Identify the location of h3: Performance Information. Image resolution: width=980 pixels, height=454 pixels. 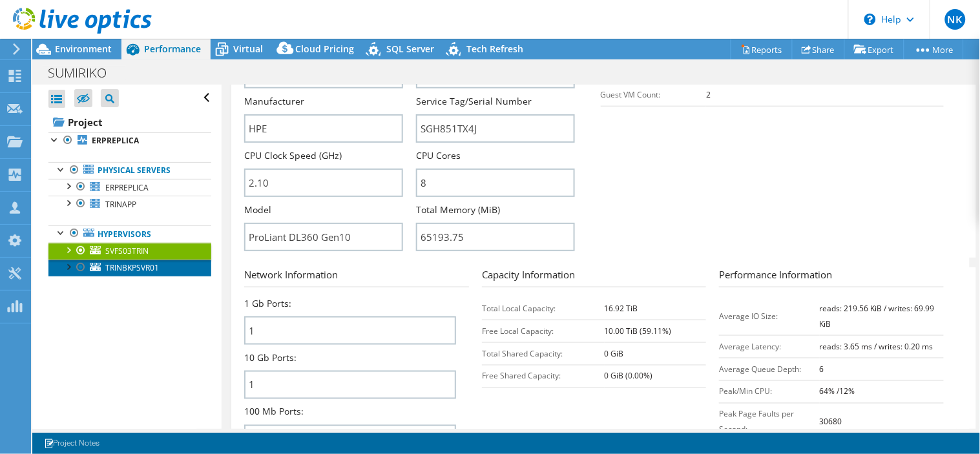
(832, 277).